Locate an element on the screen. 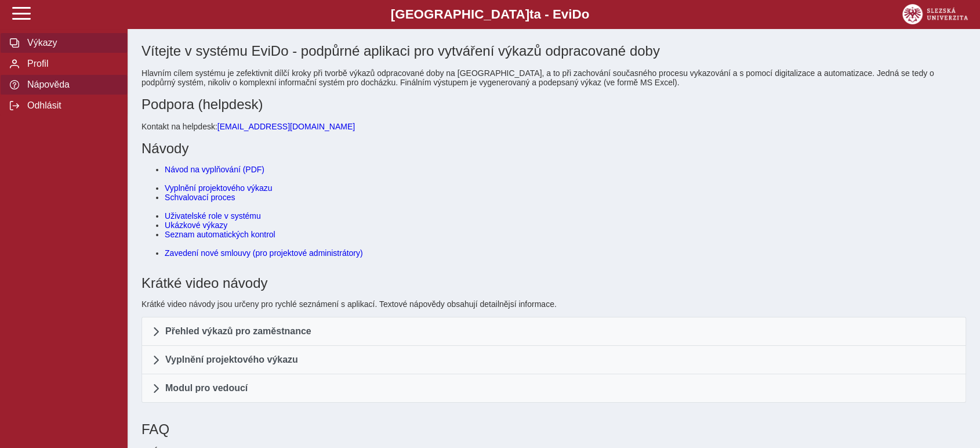 The width and height of the screenshot is (980, 448). h1: Krátké video návody is located at coordinates (554, 283).